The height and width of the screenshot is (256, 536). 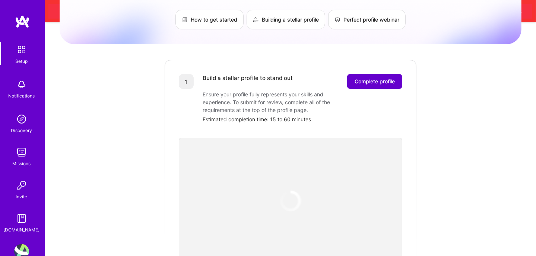 What do you see at coordinates (367, 19) in the screenshot?
I see `a: Perfect profile webinar` at bounding box center [367, 19].